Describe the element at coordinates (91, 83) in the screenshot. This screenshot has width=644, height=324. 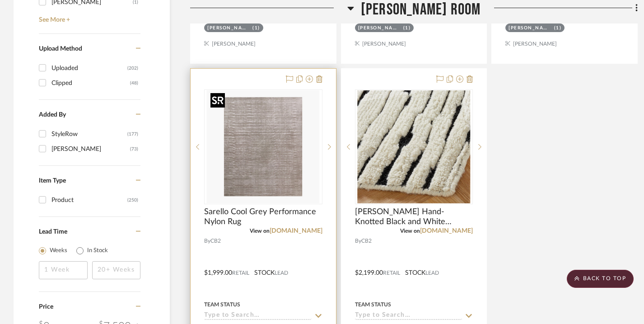
I see `div: Clipped` at that location.